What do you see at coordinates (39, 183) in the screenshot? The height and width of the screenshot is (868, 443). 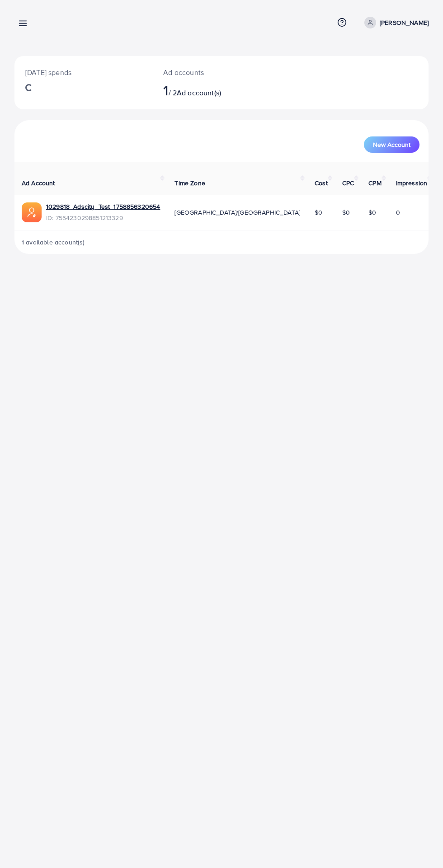 I see `span: Ad Account` at bounding box center [39, 183].